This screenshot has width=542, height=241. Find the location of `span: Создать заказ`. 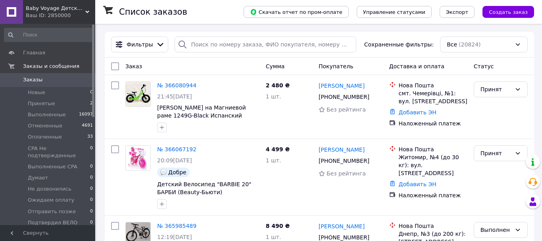

span: Создать заказ is located at coordinates (509, 12).